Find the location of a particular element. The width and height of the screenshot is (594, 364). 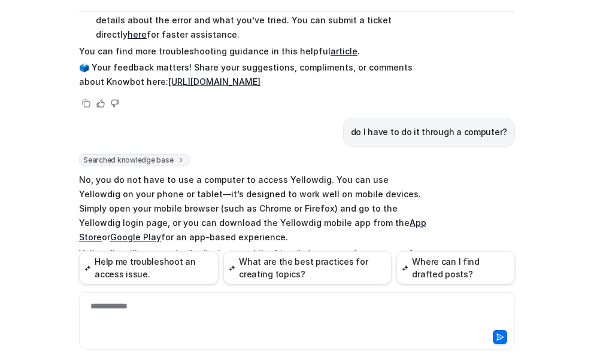

span: Searched knowledge base is located at coordinates (134, 161).